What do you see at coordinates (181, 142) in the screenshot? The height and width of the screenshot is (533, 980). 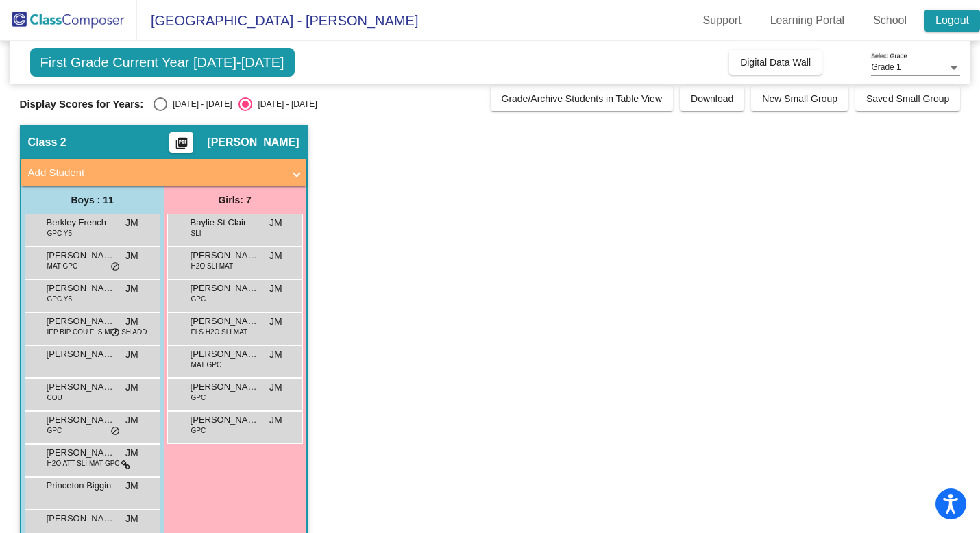 I see `button: Print Students Details` at bounding box center [181, 142].